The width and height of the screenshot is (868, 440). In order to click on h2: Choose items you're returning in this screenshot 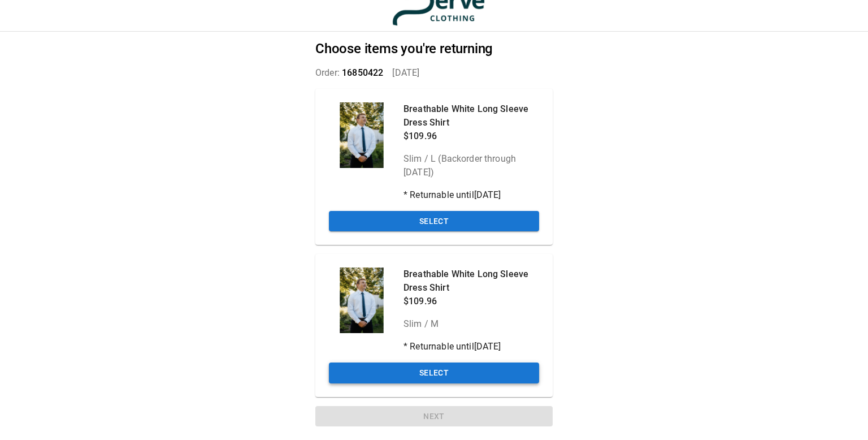, I will do `click(434, 49)`.